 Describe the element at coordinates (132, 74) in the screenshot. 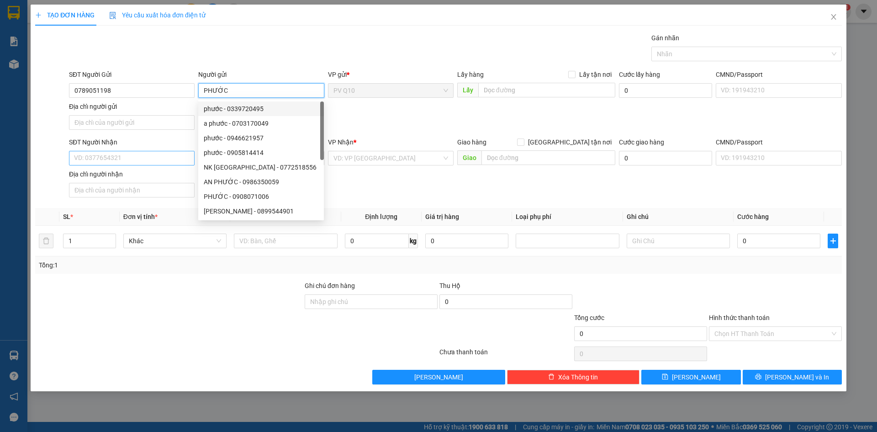

I see `div: SĐT Người Gửi` at that location.